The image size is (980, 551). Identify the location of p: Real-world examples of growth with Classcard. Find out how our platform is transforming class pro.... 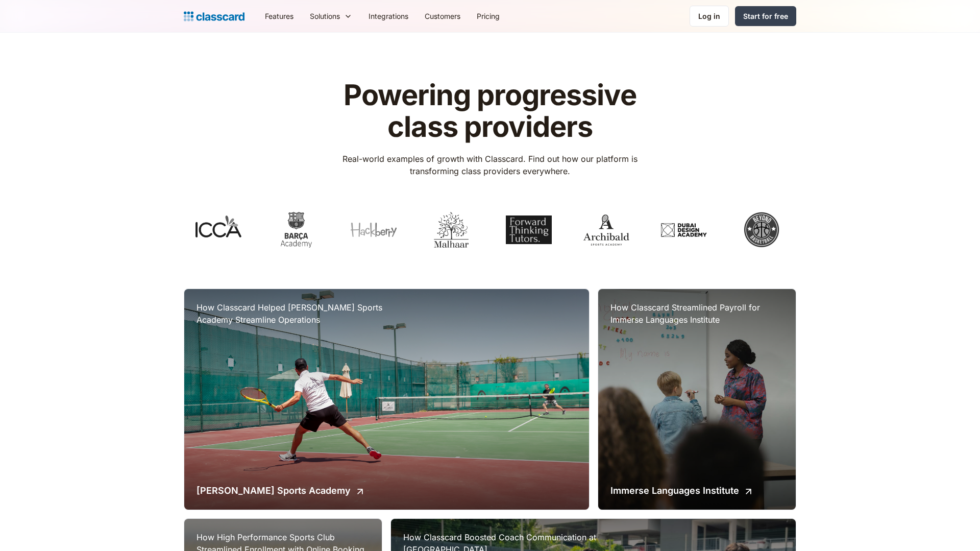
(490, 165).